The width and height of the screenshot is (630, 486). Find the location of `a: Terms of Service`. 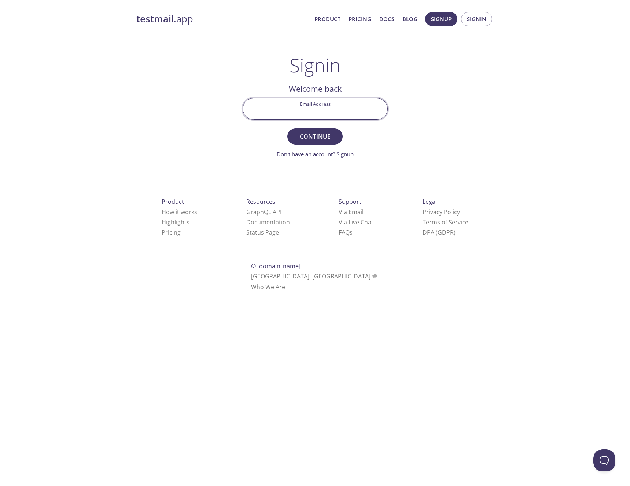

a: Terms of Service is located at coordinates (445, 222).